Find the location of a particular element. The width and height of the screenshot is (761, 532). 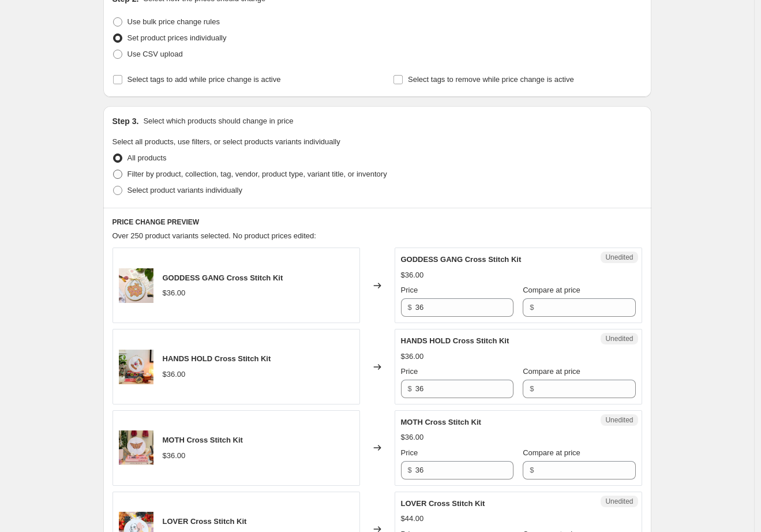

span: Set product prices individually is located at coordinates (177, 38).